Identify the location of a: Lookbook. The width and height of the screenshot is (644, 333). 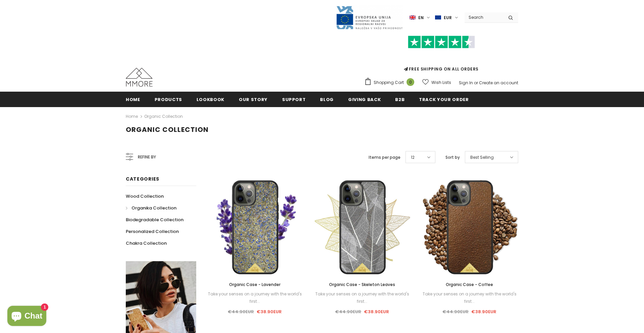
(211, 99).